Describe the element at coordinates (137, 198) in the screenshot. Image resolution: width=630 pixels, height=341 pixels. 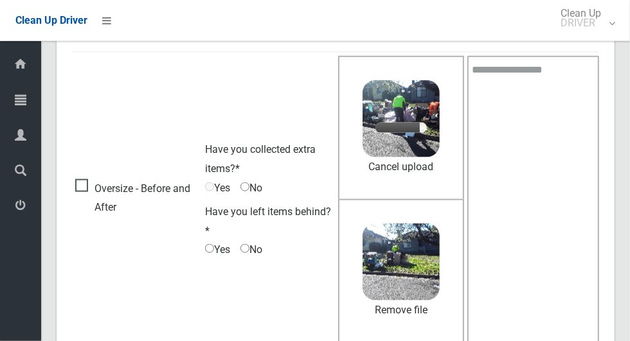
I see `span: Oversize - Before and After` at that location.